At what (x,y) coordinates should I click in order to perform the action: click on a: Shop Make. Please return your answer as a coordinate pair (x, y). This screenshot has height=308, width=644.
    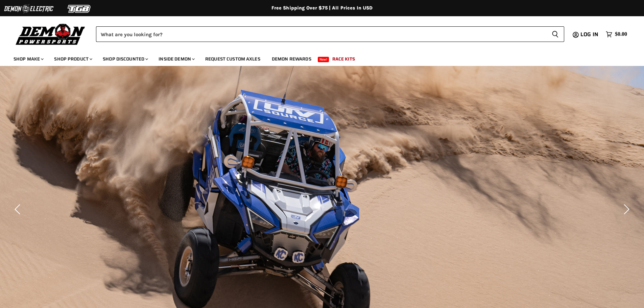
    Looking at the image, I should click on (28, 59).